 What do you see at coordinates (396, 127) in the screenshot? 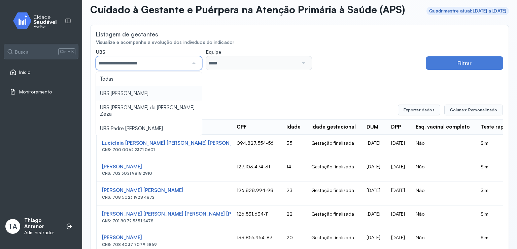
I see `div: DPP` at bounding box center [396, 127].